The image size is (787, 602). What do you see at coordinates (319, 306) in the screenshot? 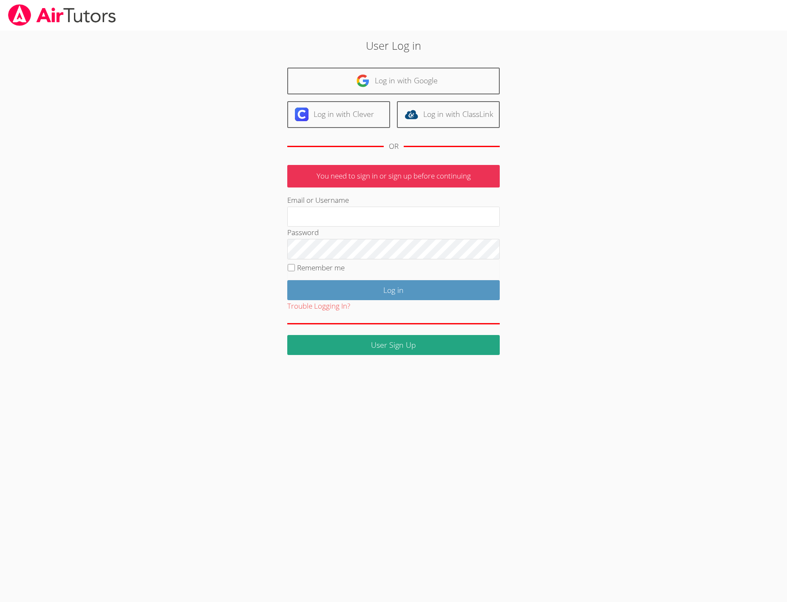
I see `button: Trouble Logging In?` at bounding box center [319, 306].